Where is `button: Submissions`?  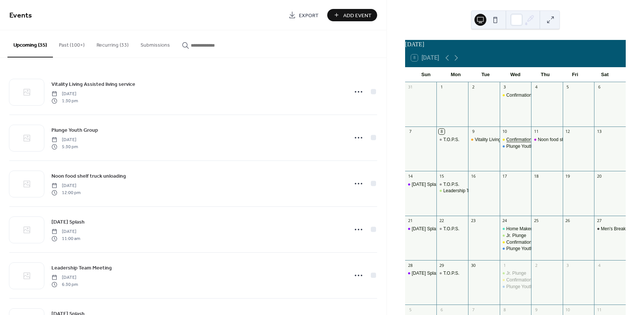
button: Submissions is located at coordinates (155, 43).